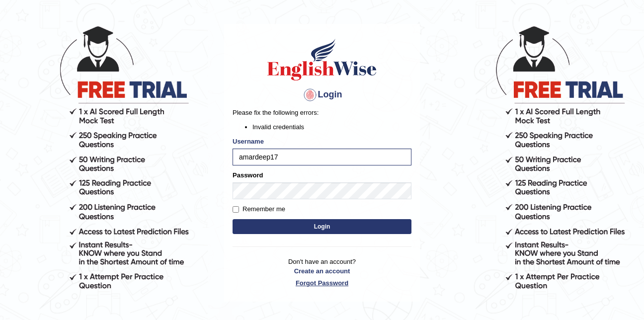  Describe the element at coordinates (322, 227) in the screenshot. I see `button: Login` at that location.